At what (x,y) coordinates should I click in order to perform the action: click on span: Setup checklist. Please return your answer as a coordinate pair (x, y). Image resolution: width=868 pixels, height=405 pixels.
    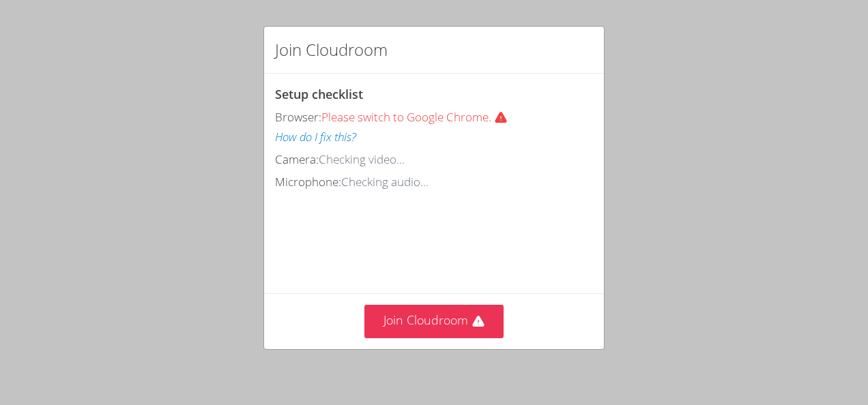
    Looking at the image, I should click on (319, 94).